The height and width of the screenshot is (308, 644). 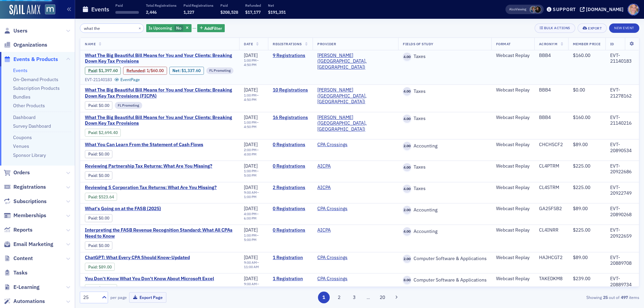 What do you see at coordinates (168, 28) in the screenshot?
I see `div: No` at bounding box center [168, 28].